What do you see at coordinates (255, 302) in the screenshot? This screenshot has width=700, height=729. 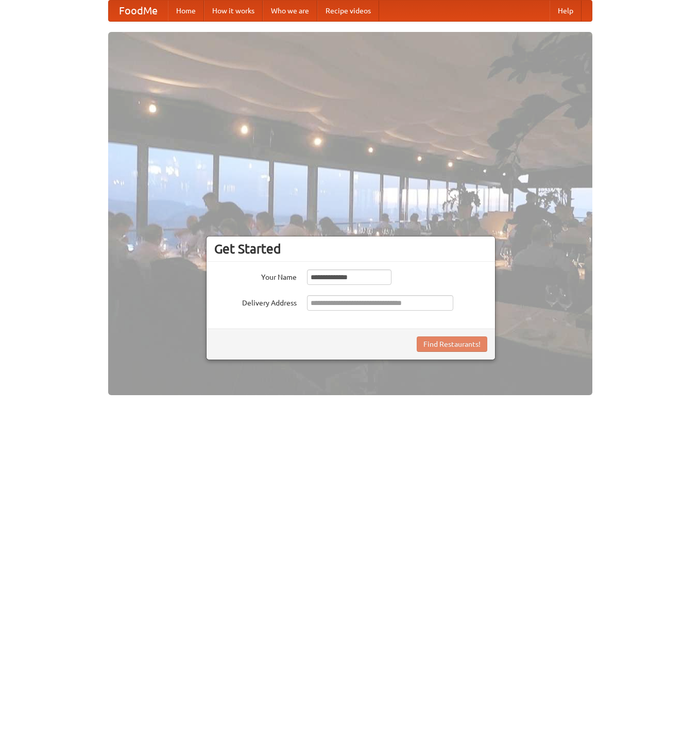 I see `label: Delivery Address` at bounding box center [255, 302].